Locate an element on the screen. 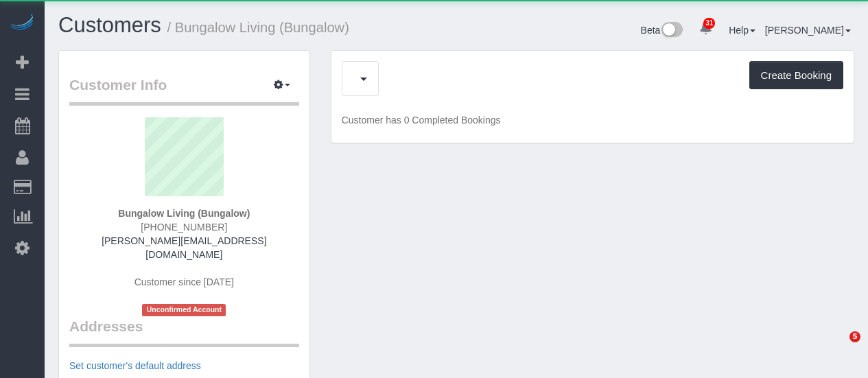 The image size is (868, 378). span: 5 is located at coordinates (855, 337).